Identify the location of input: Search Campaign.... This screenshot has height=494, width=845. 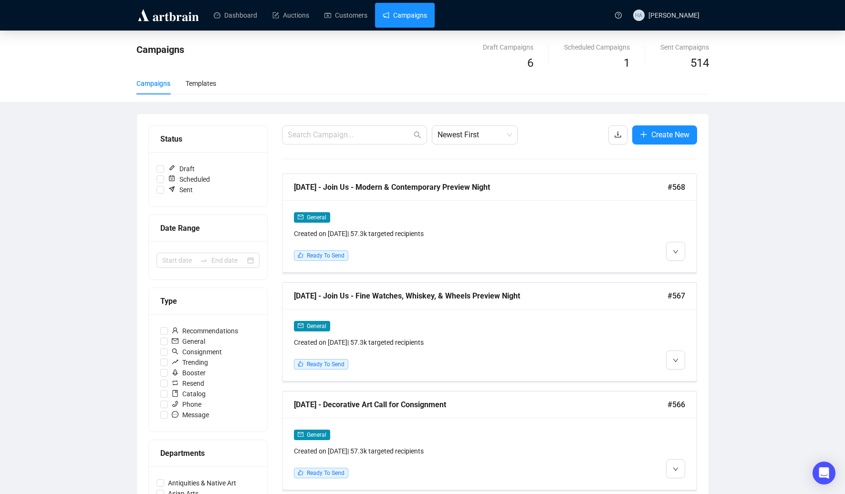
(350, 135).